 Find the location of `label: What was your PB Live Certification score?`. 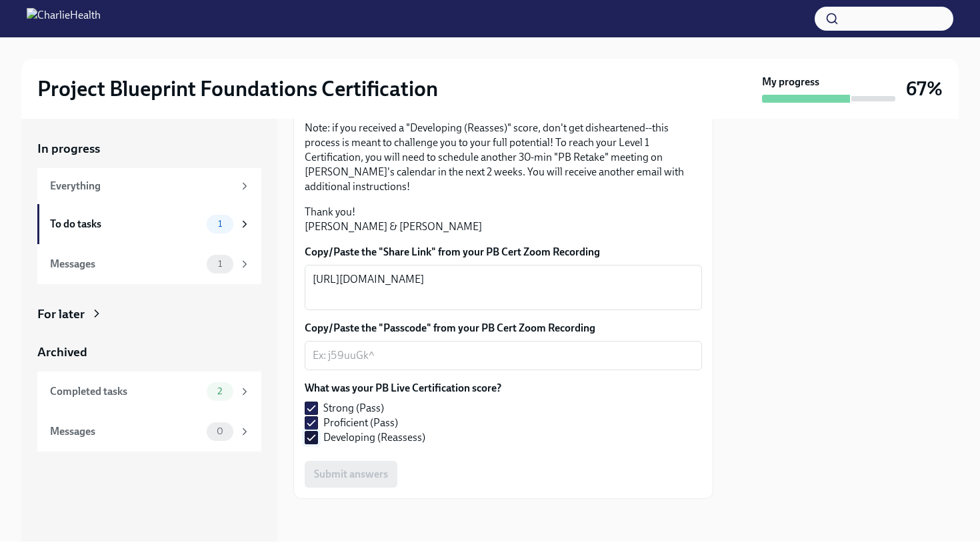

label: What was your PB Live Certification score? is located at coordinates (402, 388).